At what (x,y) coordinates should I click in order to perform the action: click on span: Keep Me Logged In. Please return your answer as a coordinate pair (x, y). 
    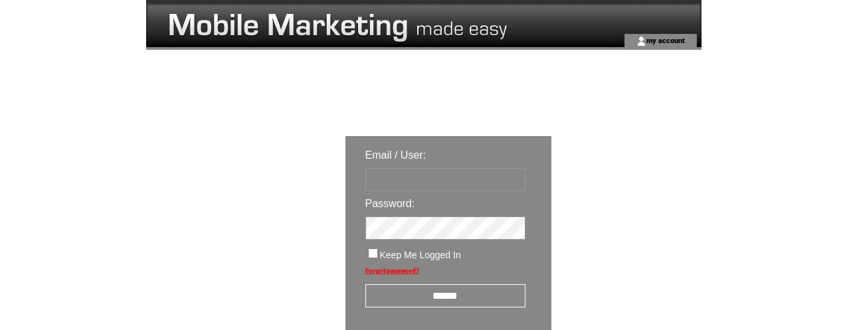
    Looking at the image, I should click on (420, 255).